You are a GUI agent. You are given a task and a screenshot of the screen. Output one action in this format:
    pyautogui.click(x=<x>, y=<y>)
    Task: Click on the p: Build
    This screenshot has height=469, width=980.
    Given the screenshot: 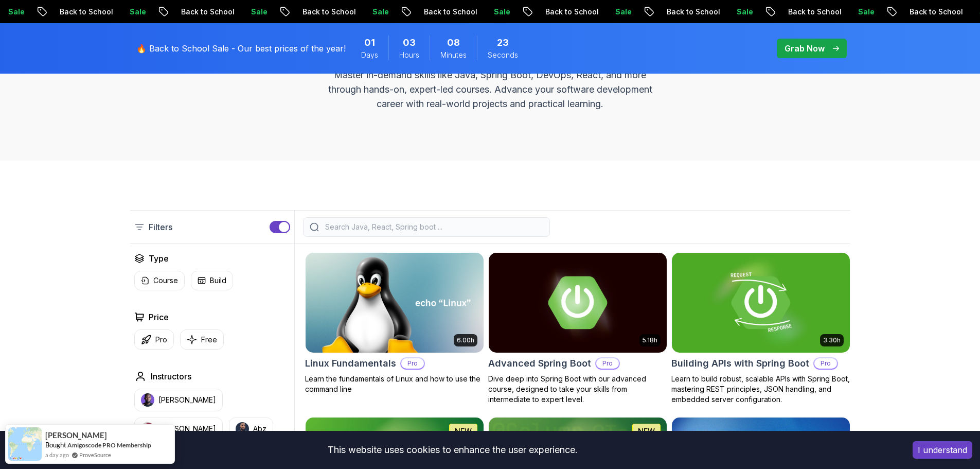 What is the action you would take?
    pyautogui.click(x=218, y=281)
    